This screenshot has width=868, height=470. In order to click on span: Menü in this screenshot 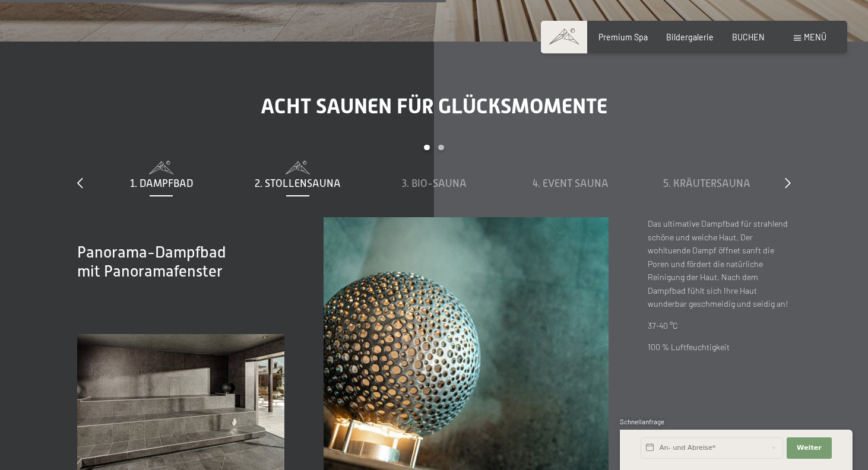, I will do `click(815, 36)`.